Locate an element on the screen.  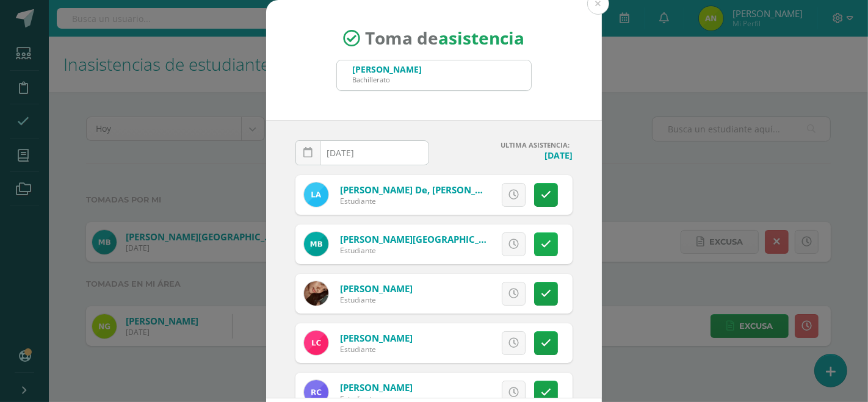
span: Toma de is located at coordinates (445, 39).